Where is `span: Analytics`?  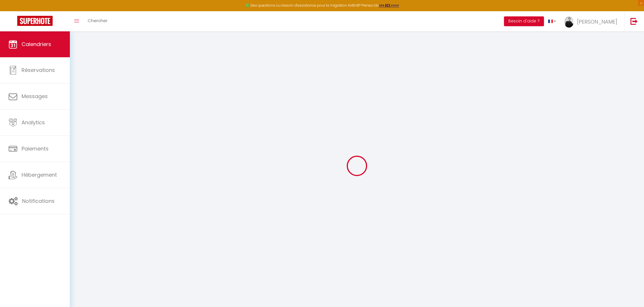
span: Analytics is located at coordinates (33, 123).